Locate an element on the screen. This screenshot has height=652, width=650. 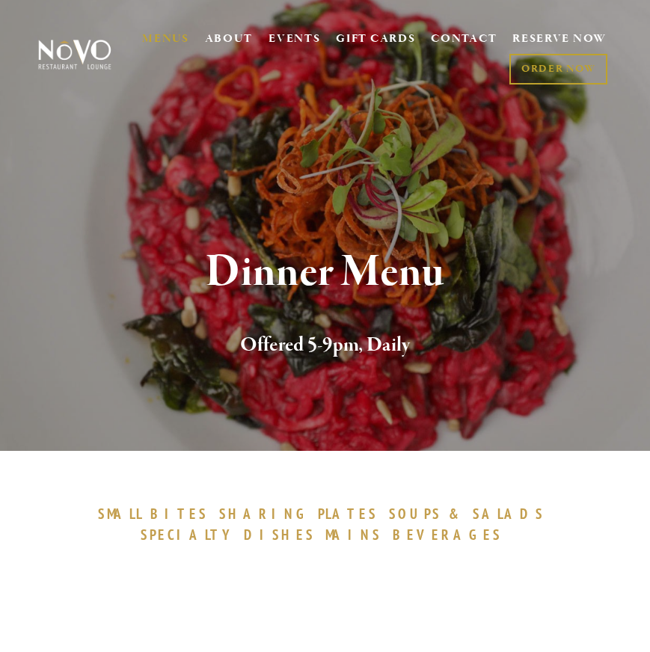
h1: Dinner Menu is located at coordinates (325, 272).